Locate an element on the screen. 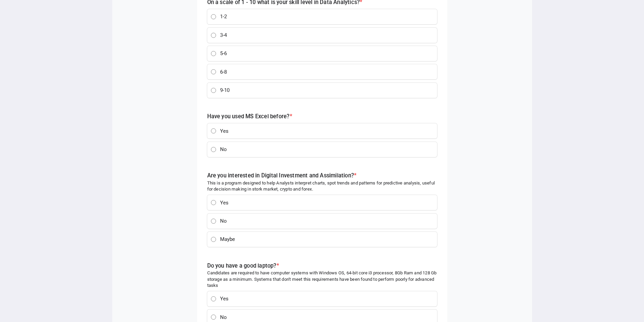 The width and height of the screenshot is (644, 322). label: 6-8 is located at coordinates (328, 72).